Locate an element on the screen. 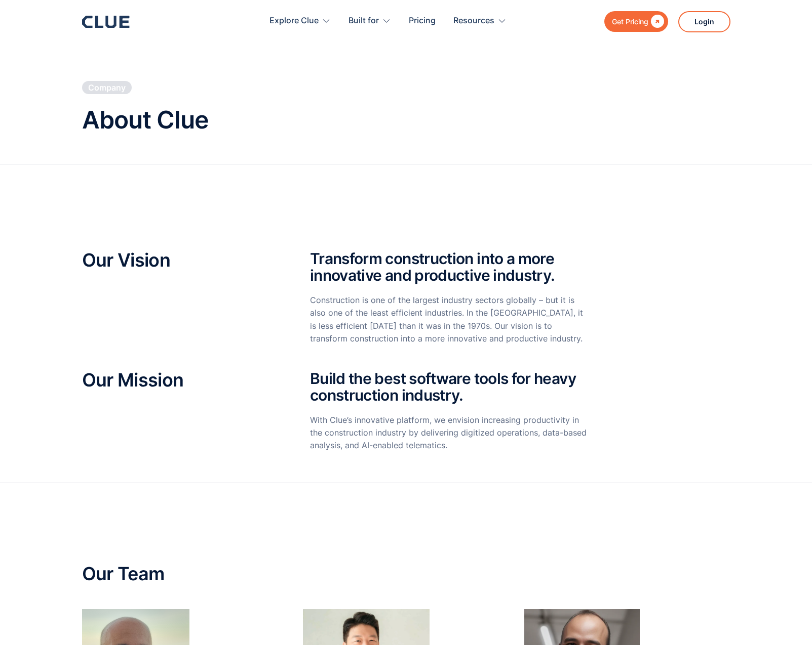 This screenshot has height=645, width=812. a: Pricing is located at coordinates (422, 20).